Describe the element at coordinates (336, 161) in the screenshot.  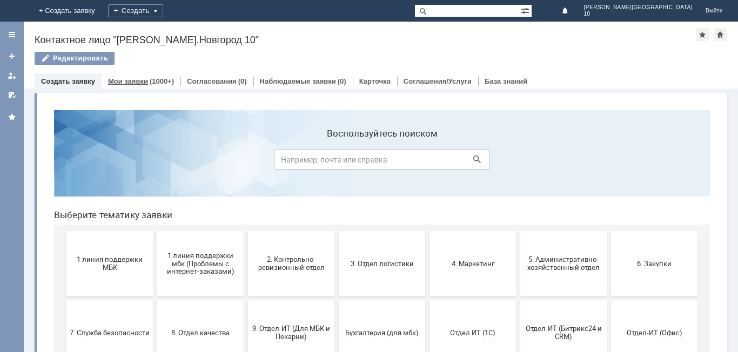
I see `span: 3. Отдел логистики` at that location.